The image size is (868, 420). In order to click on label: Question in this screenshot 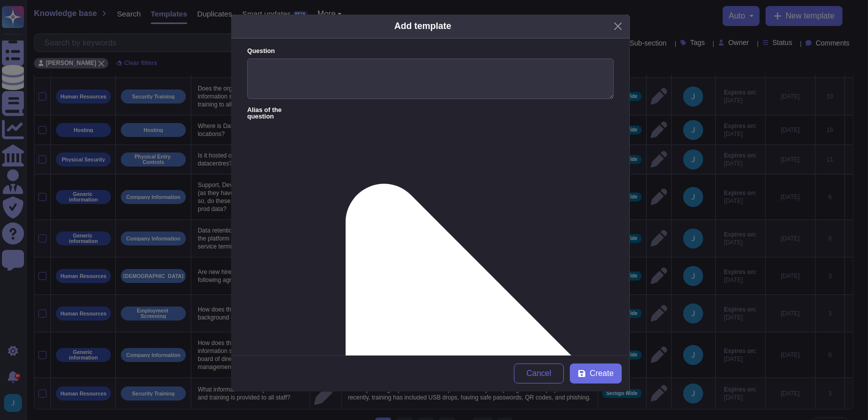, I will do `click(431, 51)`.